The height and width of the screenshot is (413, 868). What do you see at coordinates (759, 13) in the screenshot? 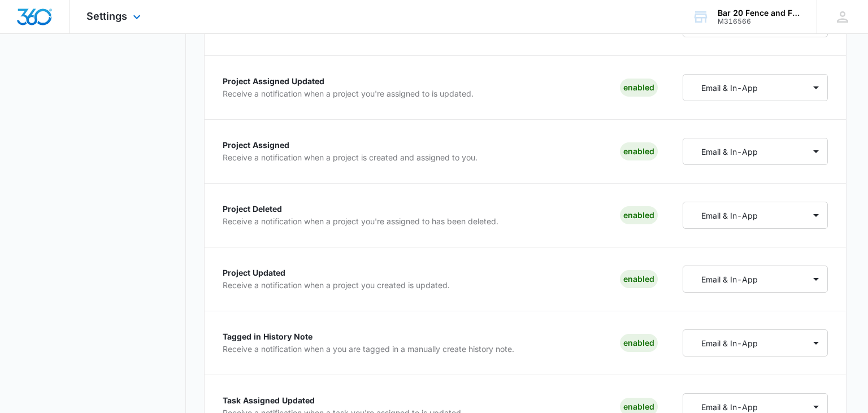
I see `div: account name` at bounding box center [759, 13].